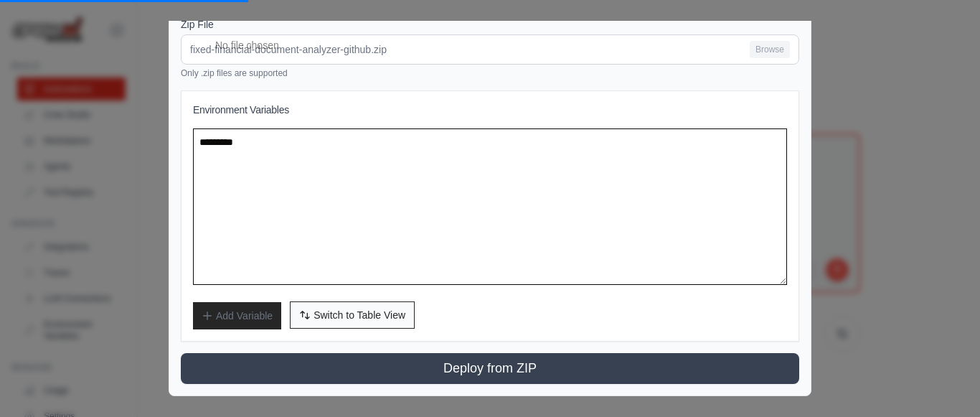 The width and height of the screenshot is (980, 417). Describe the element at coordinates (352, 315) in the screenshot. I see `button: Switch to Table View` at that location.